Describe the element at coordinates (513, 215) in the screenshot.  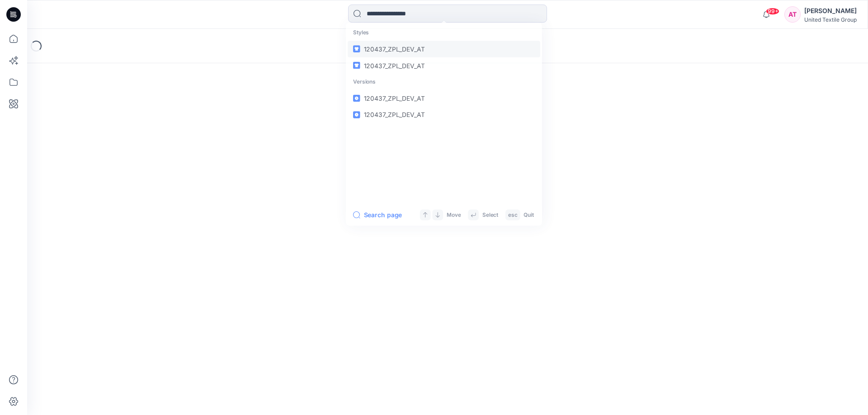
I see `p: esc` at that location.